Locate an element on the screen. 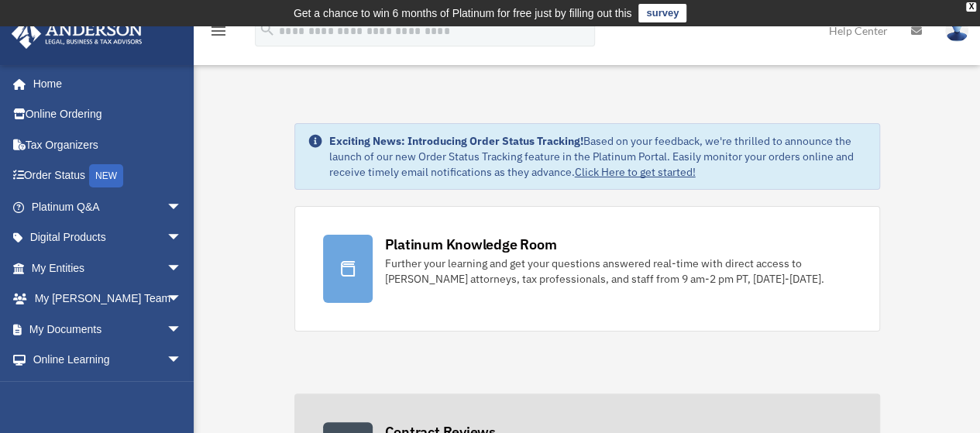  img: Anderson Advisors Platinum Portal is located at coordinates (77, 34).